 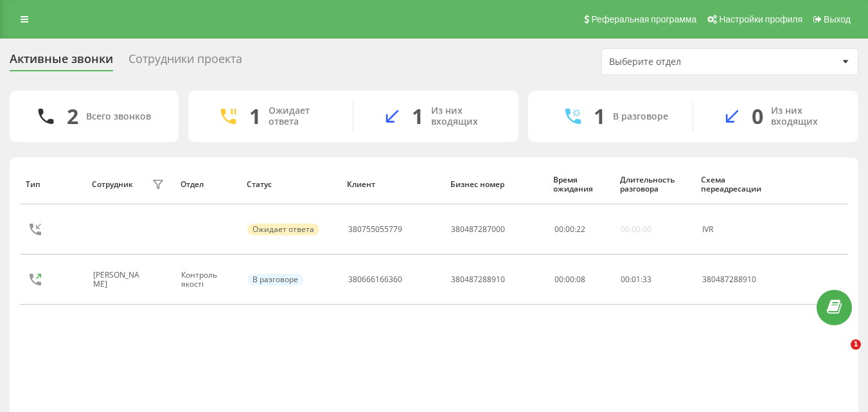 What do you see at coordinates (376, 229) in the screenshot?
I see `div: 380755055779` at bounding box center [376, 229].